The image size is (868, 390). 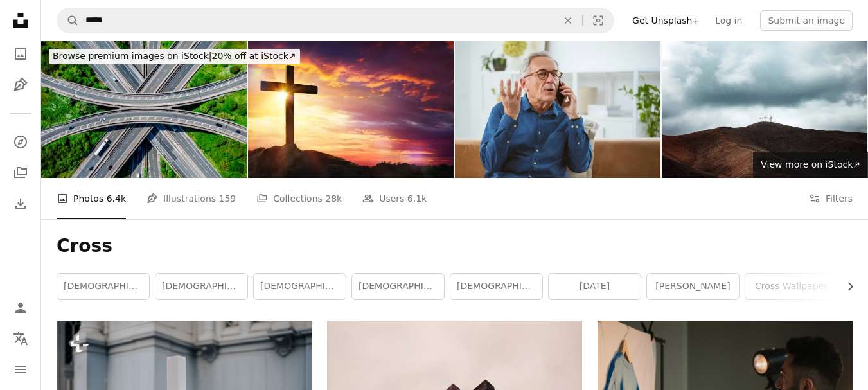 I want to click on a: Home — Unsplash, so click(x=20, y=22).